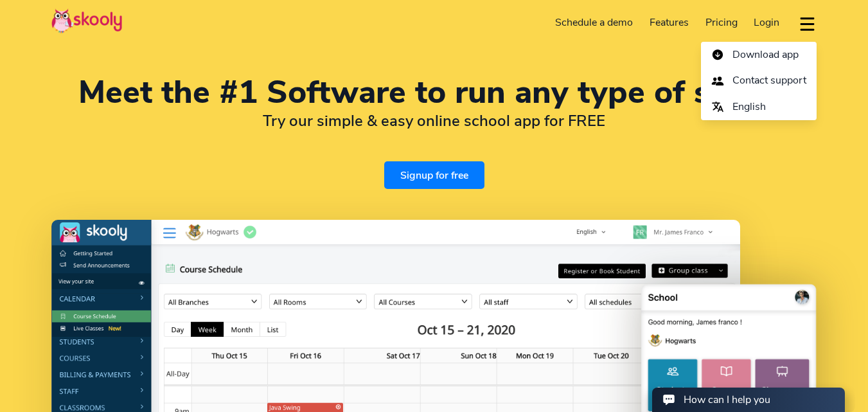  I want to click on a: Features, so click(668, 23).